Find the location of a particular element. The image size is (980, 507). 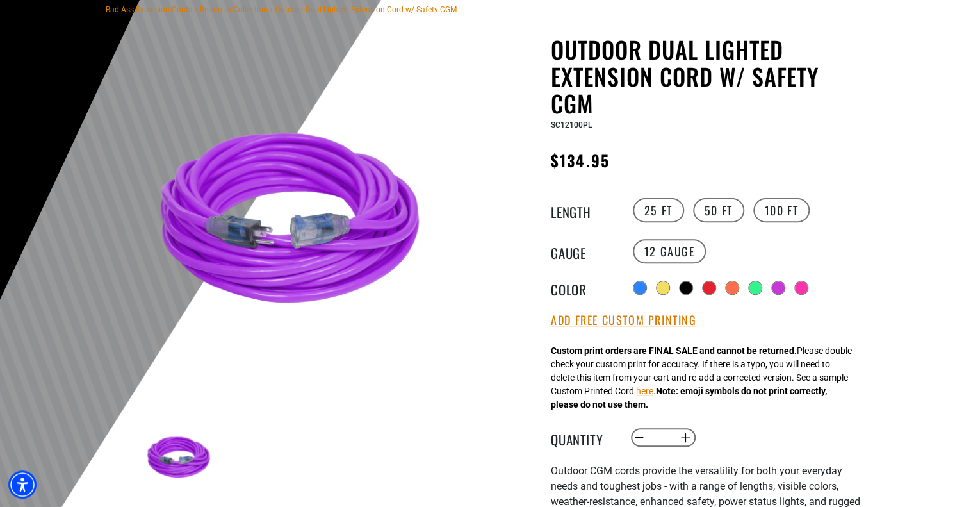

span: $134.95 is located at coordinates (580, 160).